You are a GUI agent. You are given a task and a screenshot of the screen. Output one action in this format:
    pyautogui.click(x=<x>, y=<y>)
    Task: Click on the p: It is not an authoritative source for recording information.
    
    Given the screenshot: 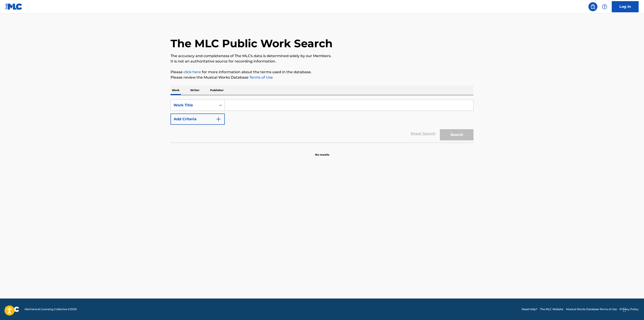 What is the action you would take?
    pyautogui.click(x=322, y=61)
    